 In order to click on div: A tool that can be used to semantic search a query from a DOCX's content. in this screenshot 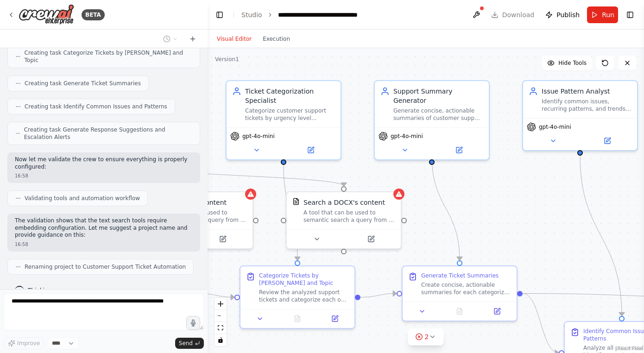, I will do `click(349, 216)`.